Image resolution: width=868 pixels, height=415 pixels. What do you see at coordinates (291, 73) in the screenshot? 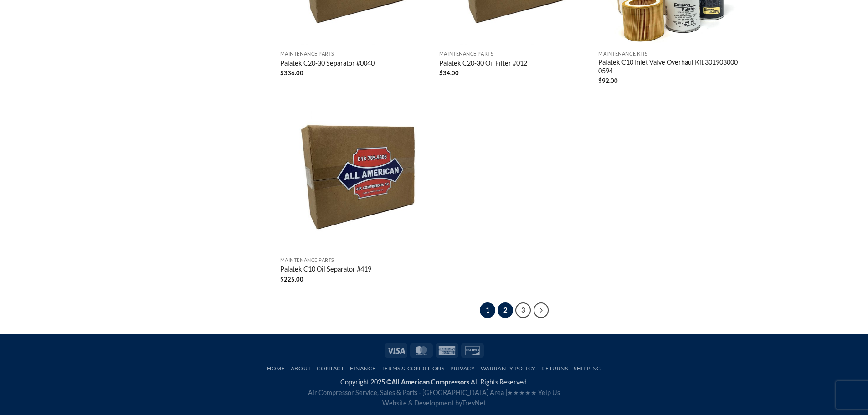
I see `bdi: 336.00` at bounding box center [291, 73].